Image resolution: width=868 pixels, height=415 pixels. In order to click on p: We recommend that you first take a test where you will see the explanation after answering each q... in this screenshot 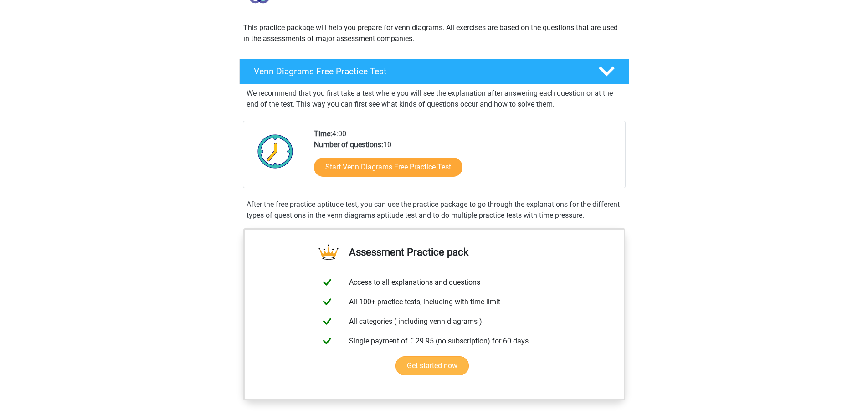, I will do `click(434, 99)`.